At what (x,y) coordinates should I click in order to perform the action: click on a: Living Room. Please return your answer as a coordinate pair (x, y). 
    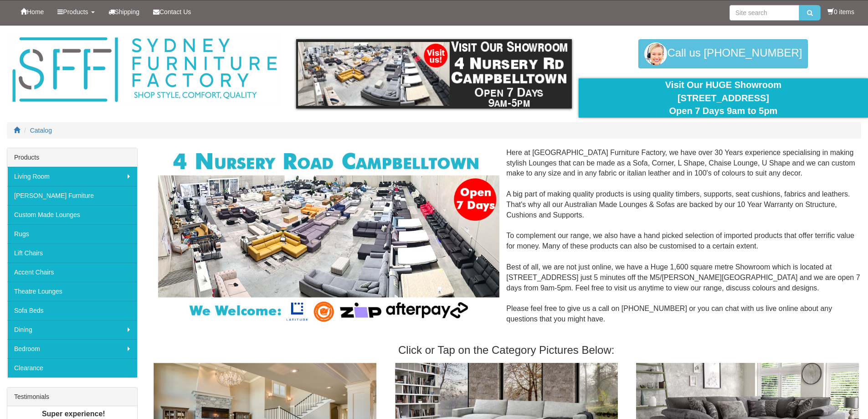
    Looking at the image, I should click on (72, 176).